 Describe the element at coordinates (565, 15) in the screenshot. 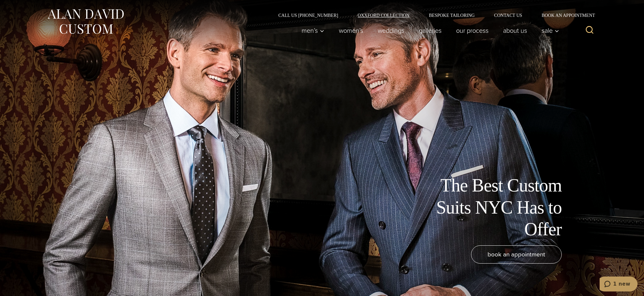

I see `a: Book an Appointment` at that location.